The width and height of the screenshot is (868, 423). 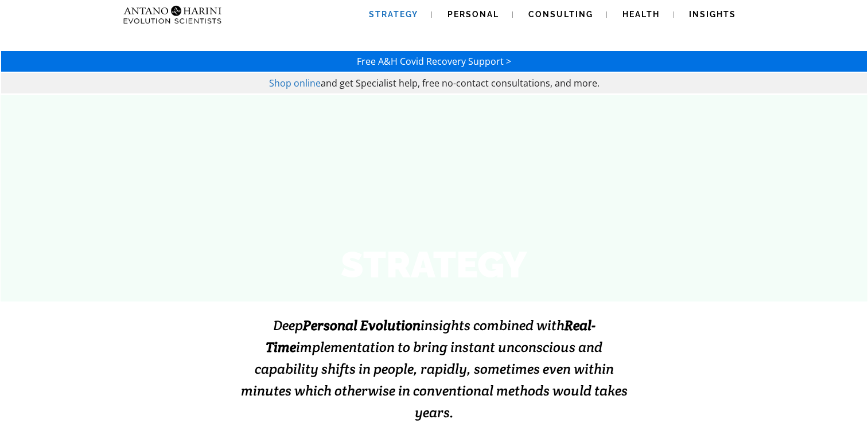 What do you see at coordinates (393, 14) in the screenshot?
I see `span: Strategy` at bounding box center [393, 14].